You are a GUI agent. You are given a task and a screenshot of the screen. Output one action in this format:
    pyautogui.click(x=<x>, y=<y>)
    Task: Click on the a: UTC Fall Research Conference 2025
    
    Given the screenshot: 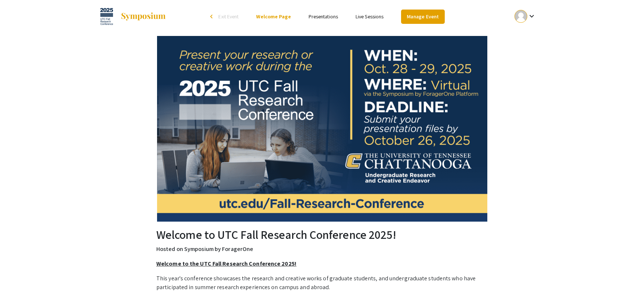 What is the action you would take?
    pyautogui.click(x=133, y=17)
    